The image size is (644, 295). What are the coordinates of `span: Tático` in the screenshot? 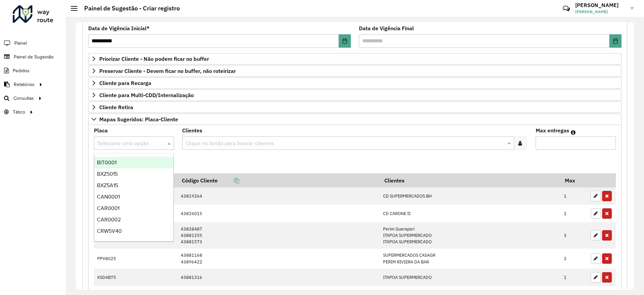 It's located at (19, 112).